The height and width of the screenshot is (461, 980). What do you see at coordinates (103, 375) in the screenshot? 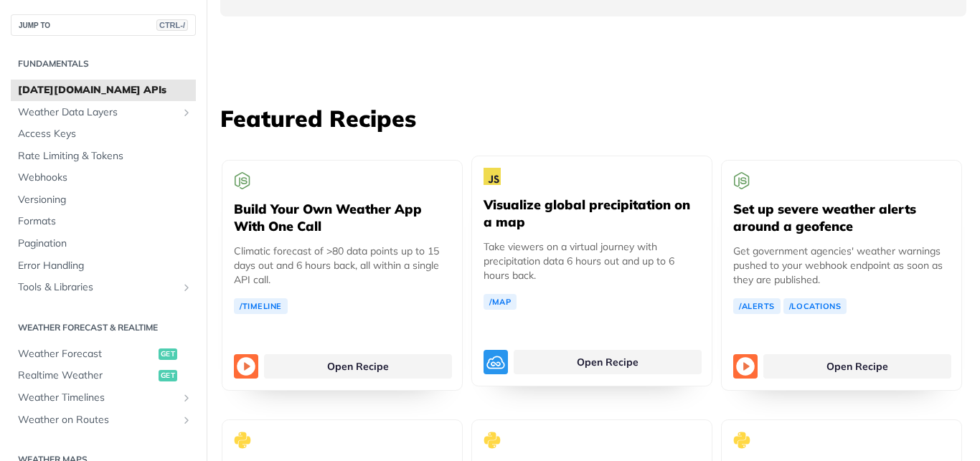
I see `a: Realtime Weatherget` at bounding box center [103, 375].